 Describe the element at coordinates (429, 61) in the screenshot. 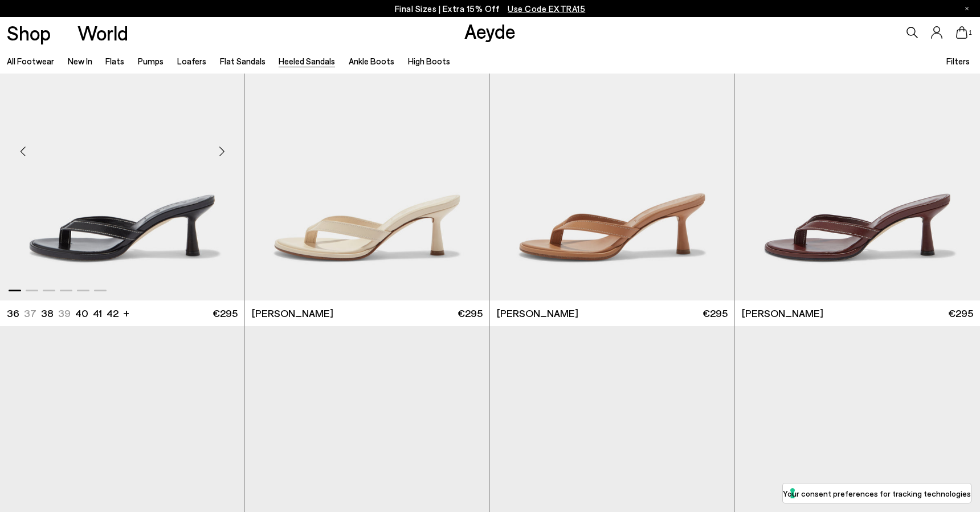

I see `a: High Boots` at that location.